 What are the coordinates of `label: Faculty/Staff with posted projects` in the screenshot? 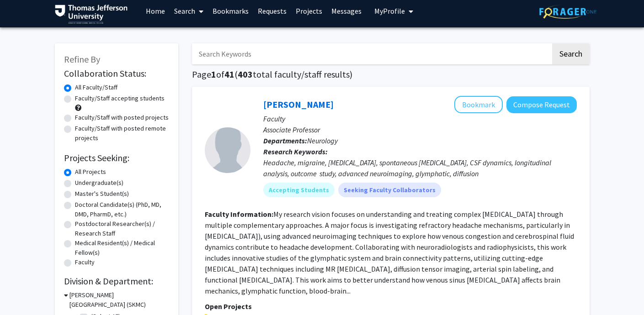 It's located at (122, 117).